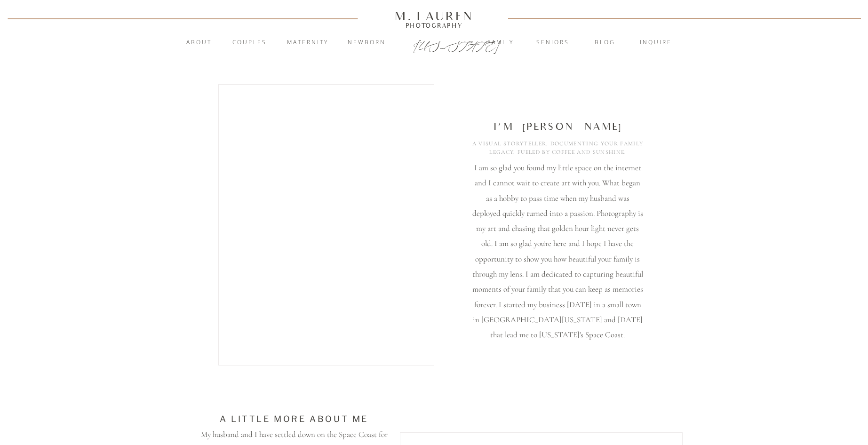 The width and height of the screenshot is (868, 445). What do you see at coordinates (308, 43) in the screenshot?
I see `a: Maternity` at bounding box center [308, 43].